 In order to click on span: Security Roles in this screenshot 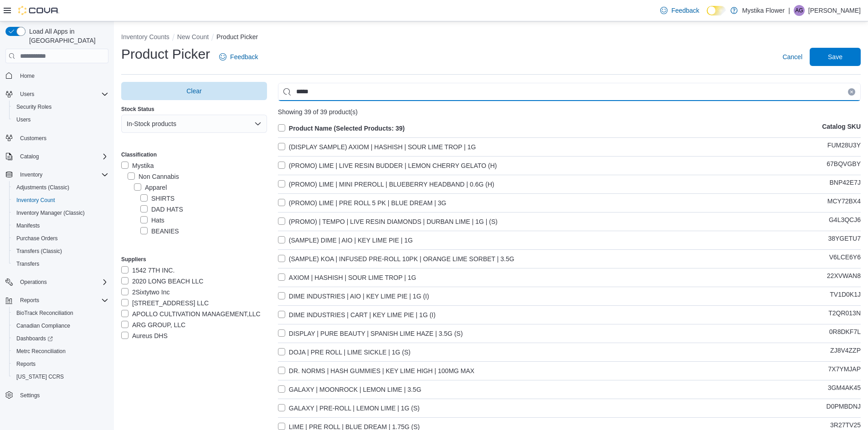, I will do `click(61, 107)`.